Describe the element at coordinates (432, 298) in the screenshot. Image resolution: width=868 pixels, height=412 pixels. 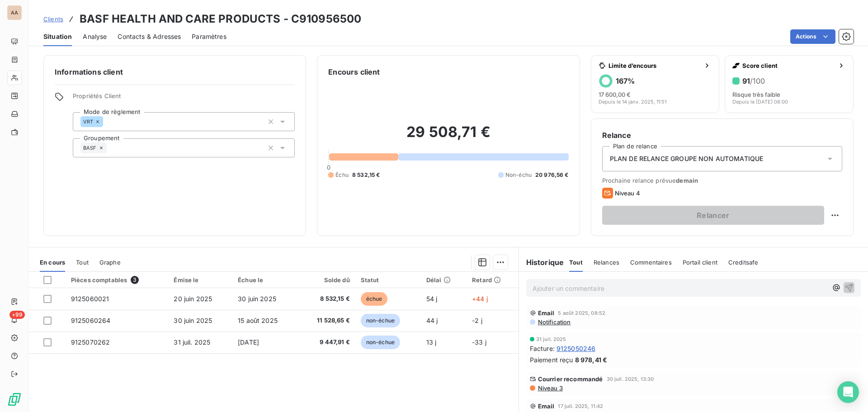
I see `span: 54 j` at that location.